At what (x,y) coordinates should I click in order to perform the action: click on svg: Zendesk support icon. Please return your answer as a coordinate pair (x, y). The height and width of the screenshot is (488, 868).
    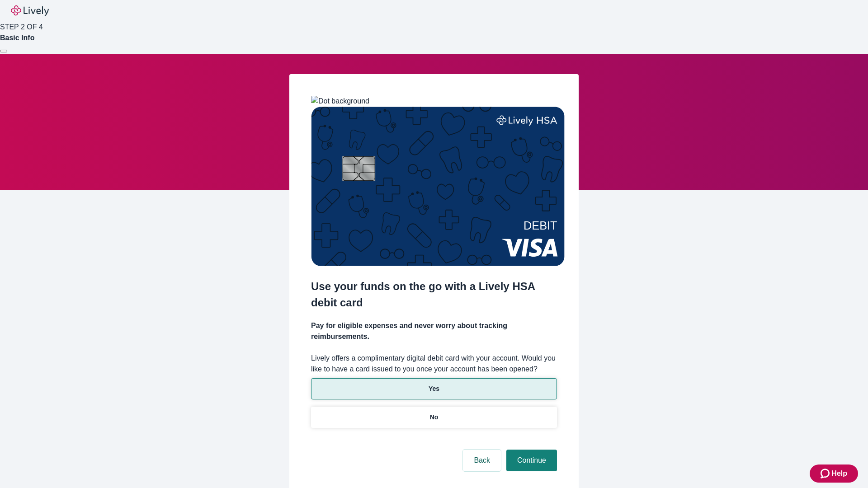
    Looking at the image, I should click on (826, 473).